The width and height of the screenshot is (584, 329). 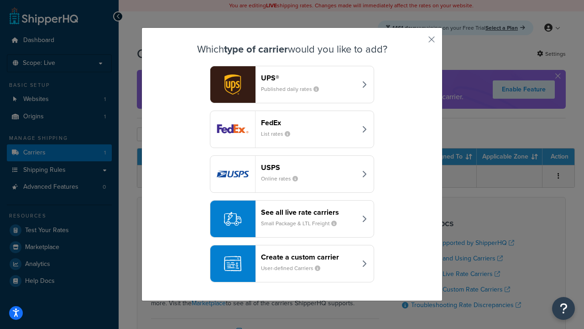 What do you see at coordinates (309, 122) in the screenshot?
I see `header: FedEx` at bounding box center [309, 122].